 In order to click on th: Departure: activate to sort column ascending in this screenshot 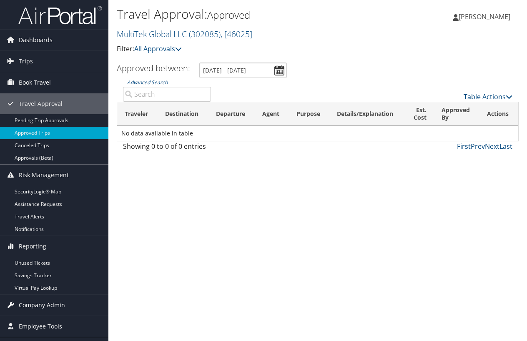, I will do `click(232, 114)`.